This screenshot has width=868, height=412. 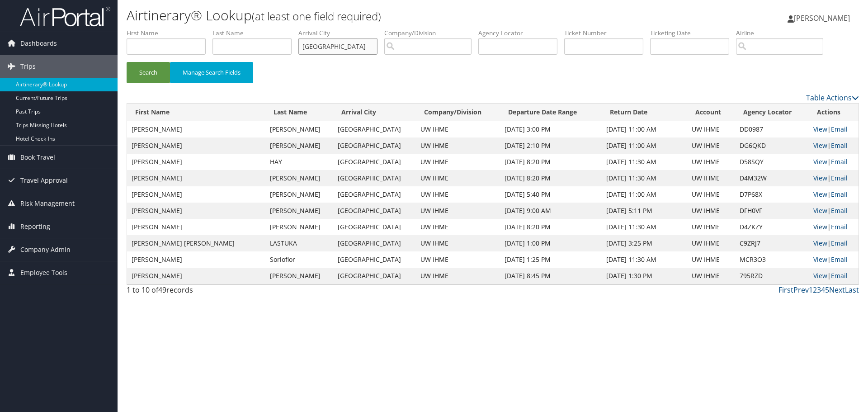 I want to click on td: LASTUKA, so click(x=299, y=243).